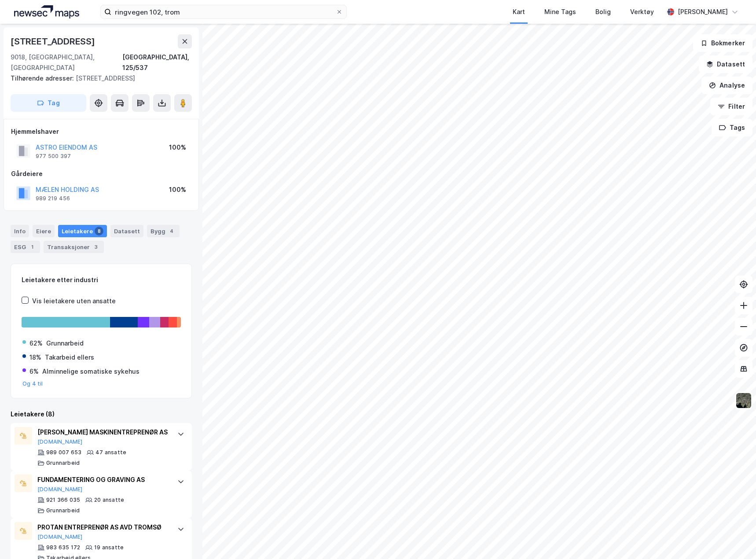 The height and width of the screenshot is (559, 756). What do you see at coordinates (163, 231) in the screenshot?
I see `div: Bygg` at bounding box center [163, 231].